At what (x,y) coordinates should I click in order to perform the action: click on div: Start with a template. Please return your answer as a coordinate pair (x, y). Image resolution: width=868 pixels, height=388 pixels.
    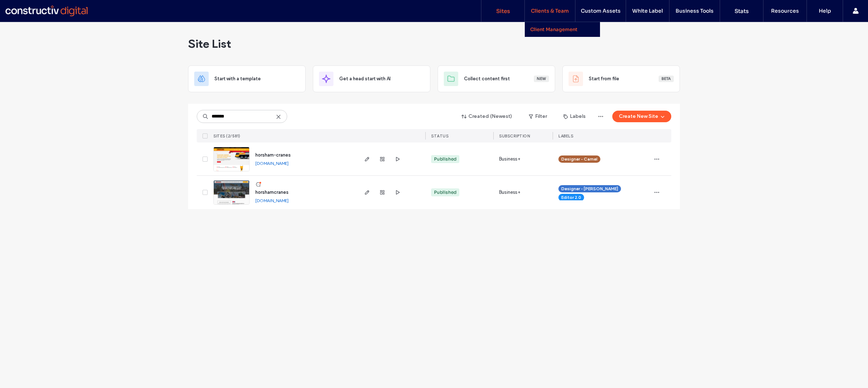
    Looking at the image, I should click on (247, 79).